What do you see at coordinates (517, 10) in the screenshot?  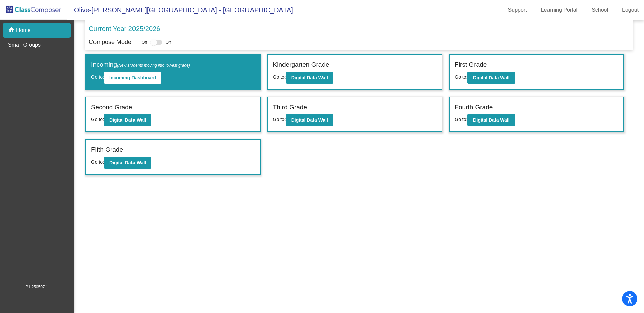 I see `a: Support` at bounding box center [517, 10].